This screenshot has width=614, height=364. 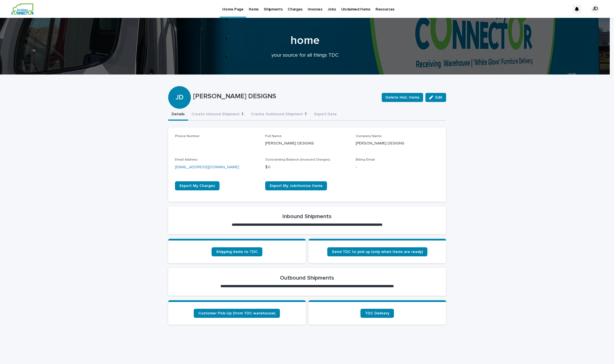 What do you see at coordinates (296, 186) in the screenshot?
I see `span: Export My Job/Invoice Items` at bounding box center [296, 186].